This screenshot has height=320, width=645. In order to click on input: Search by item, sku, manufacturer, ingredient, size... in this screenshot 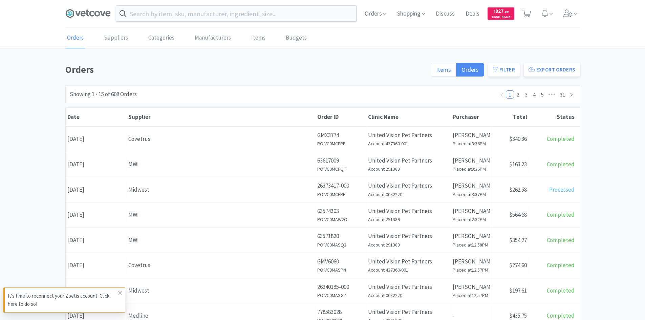, I will do `click(236, 14)`.